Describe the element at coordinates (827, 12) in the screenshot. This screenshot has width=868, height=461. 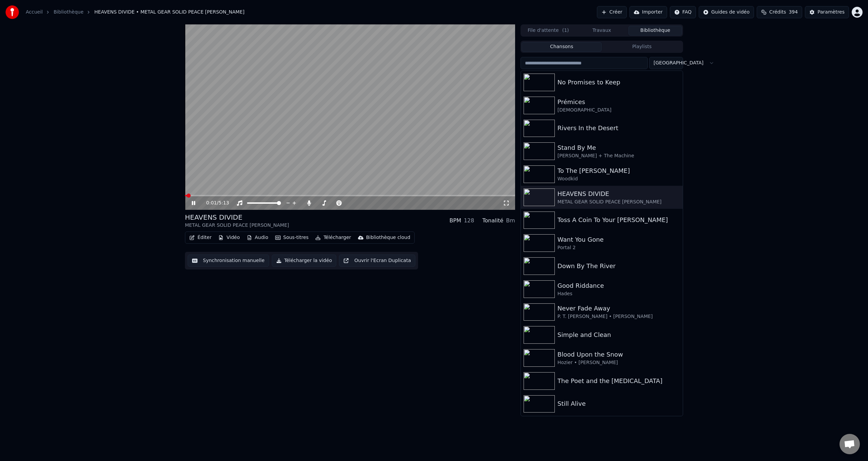
I see `button: Paramètres` at that location.